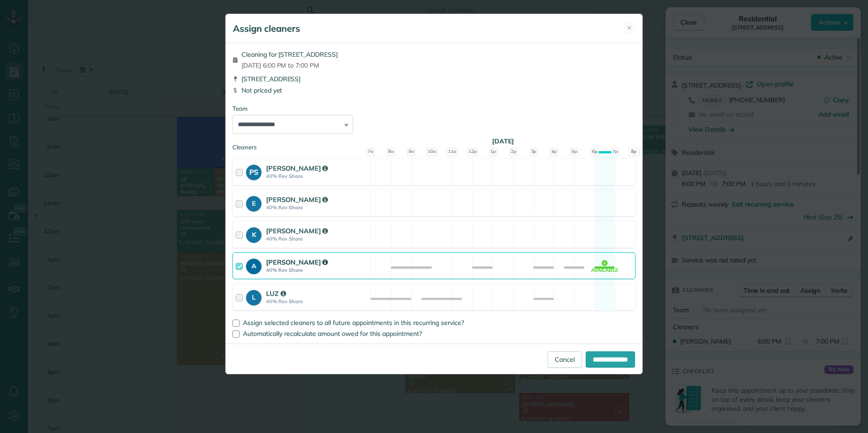 This screenshot has height=433, width=868. Describe the element at coordinates (254, 265) in the screenshot. I see `strong: A` at that location.